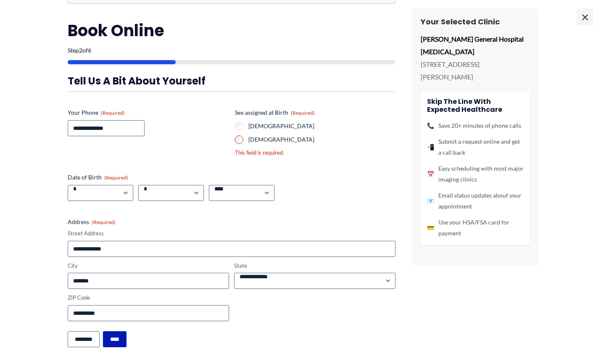 The height and width of the screenshot is (364, 606). Describe the element at coordinates (315, 266) in the screenshot. I see `label: State` at that location.